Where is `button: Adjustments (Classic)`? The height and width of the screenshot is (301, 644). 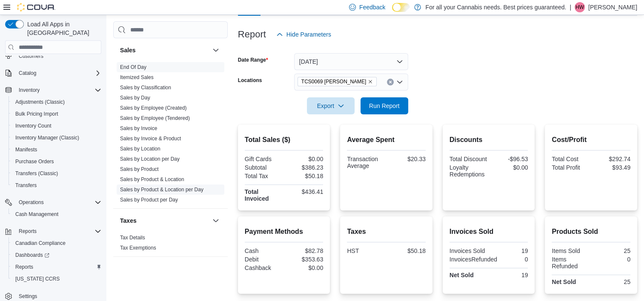 button: Adjustments (Classic) is located at coordinates (57, 102).